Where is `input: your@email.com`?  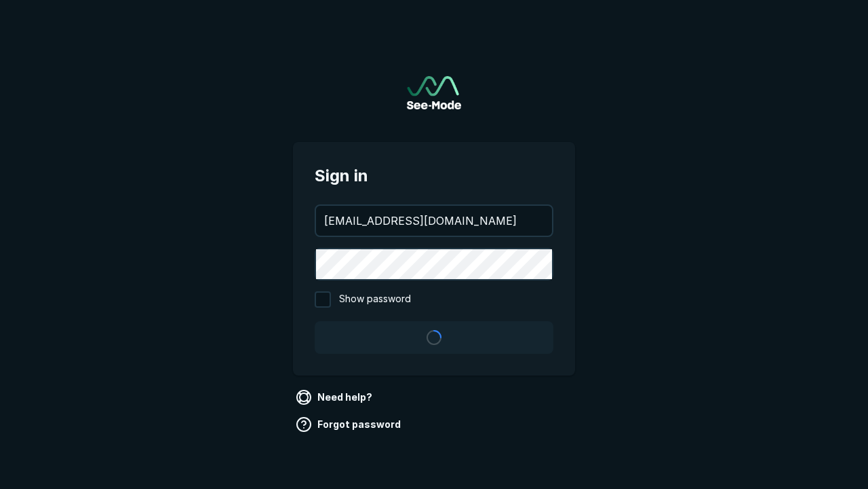
input: your@email.com is located at coordinates (434, 221).